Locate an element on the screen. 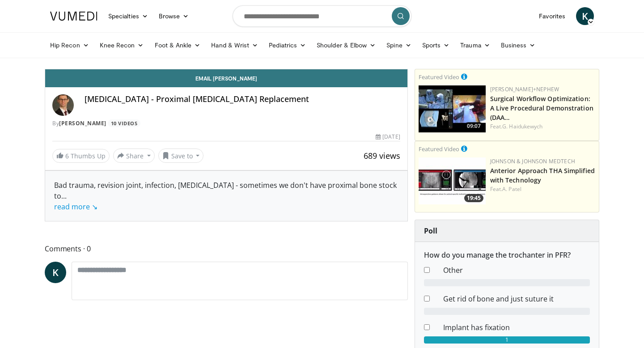 This screenshot has width=644, height=348. a: Johnson & Johnson MedTech is located at coordinates (533, 161).